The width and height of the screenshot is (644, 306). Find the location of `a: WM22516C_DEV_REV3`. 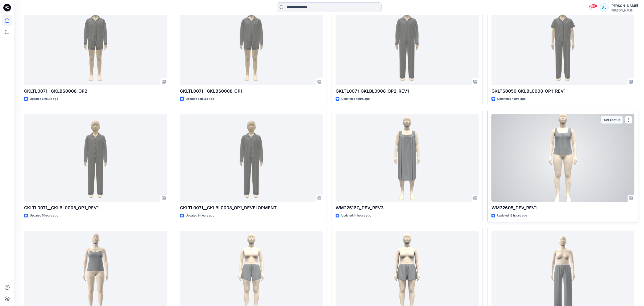

a: WM22516C_DEV_REV3 is located at coordinates (407, 158).